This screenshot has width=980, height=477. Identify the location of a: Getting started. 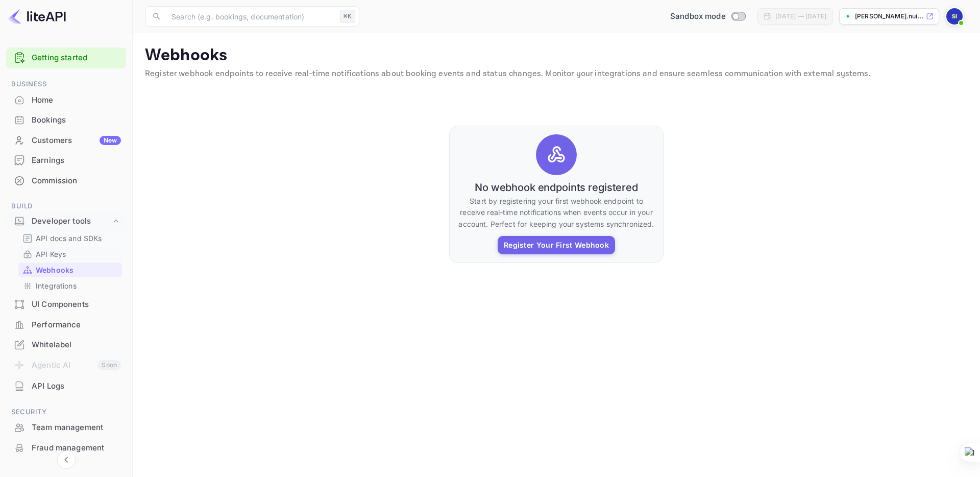
(76, 57).